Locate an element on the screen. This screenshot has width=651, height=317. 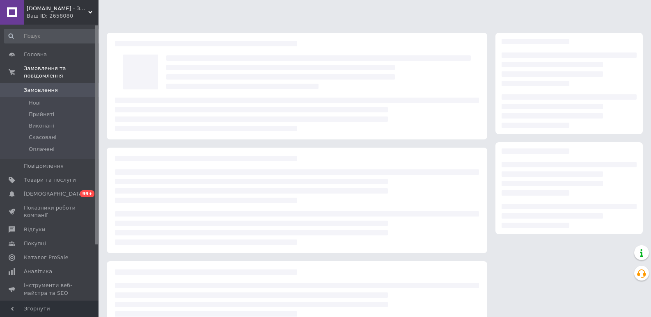
span: 99+ is located at coordinates (87, 194).